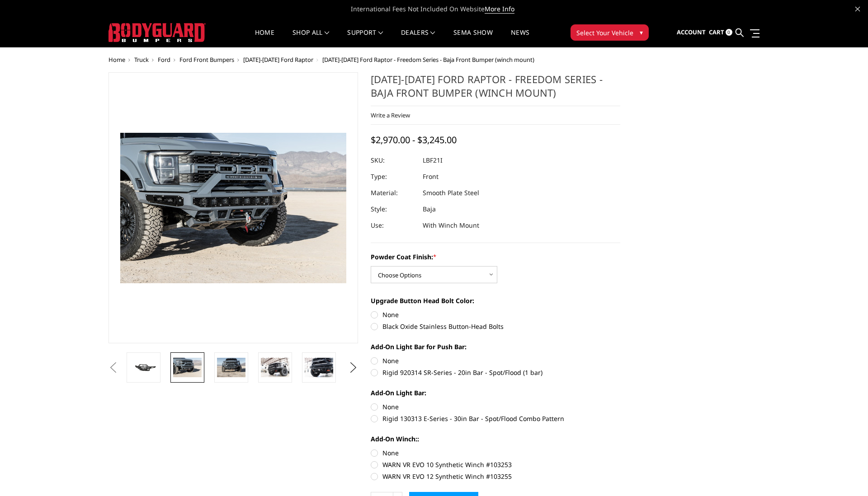  I want to click on a: News, so click(520, 38).